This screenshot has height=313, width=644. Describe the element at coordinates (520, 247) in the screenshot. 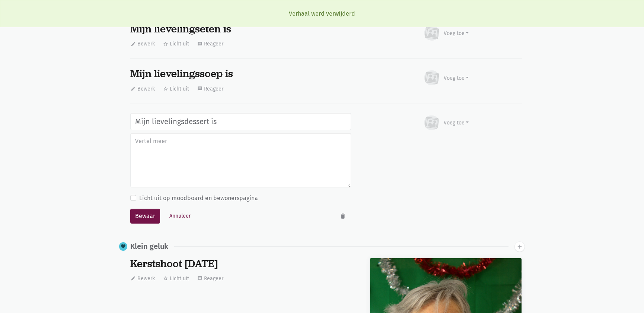

I see `i: add` at that location.